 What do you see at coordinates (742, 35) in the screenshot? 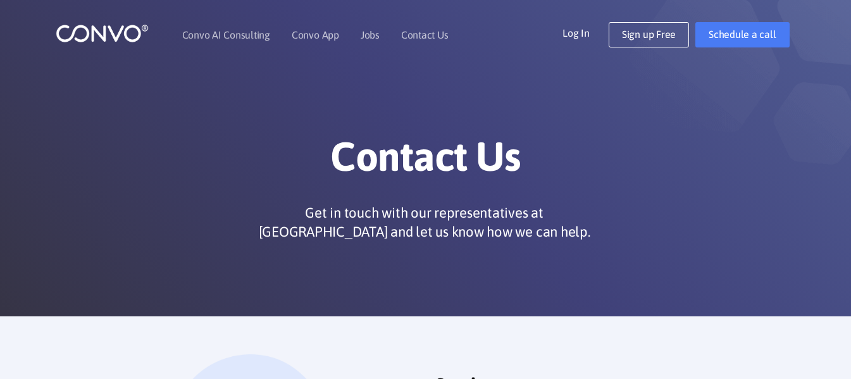
I see `a: Schedule a call` at bounding box center [742, 35].